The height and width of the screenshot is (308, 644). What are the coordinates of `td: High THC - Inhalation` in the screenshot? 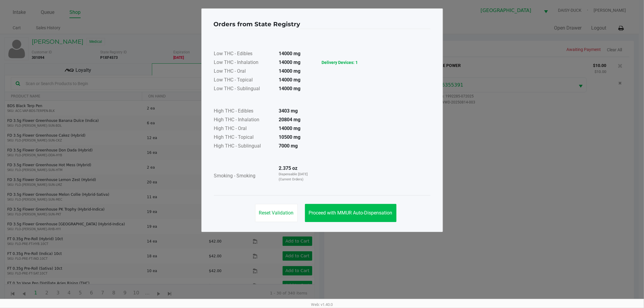 It's located at (244, 120).